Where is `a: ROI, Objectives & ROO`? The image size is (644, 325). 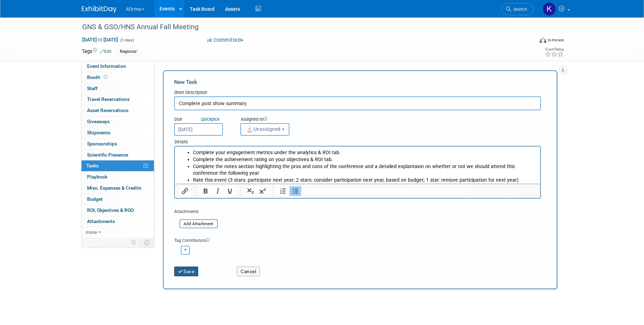
a: ROI, Objectives & ROO is located at coordinates (118, 210).